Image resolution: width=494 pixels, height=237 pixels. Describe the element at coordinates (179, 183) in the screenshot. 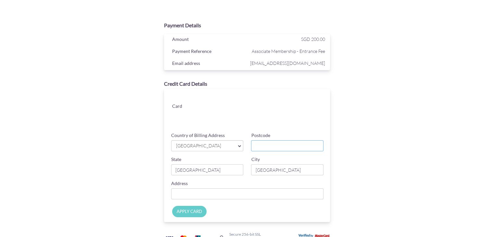

I see `label: Address` at that location.